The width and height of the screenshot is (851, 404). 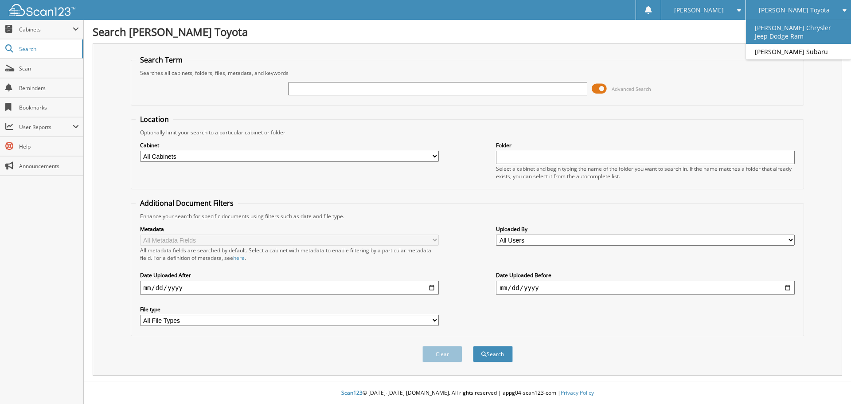 I want to click on img: scan123-logo-white.svg, so click(x=42, y=10).